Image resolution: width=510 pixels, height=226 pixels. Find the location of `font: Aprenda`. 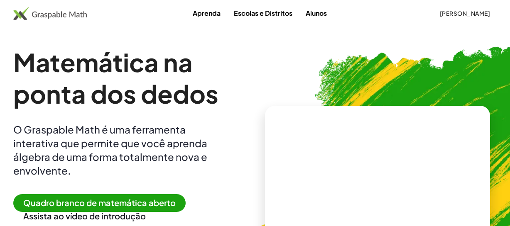

font: Aprenda is located at coordinates (206, 13).